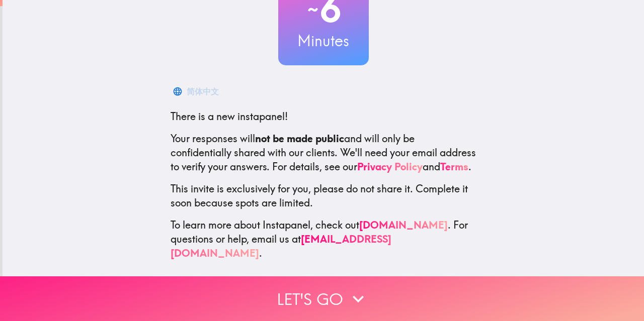 The image size is (644, 321). Describe the element at coordinates (203, 91) in the screenshot. I see `div: 简体中文` at that location.